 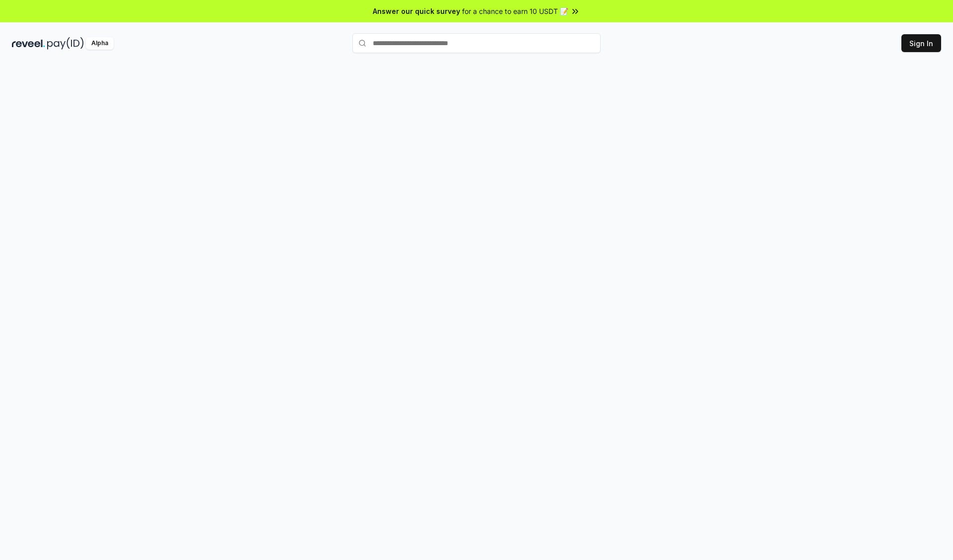 What do you see at coordinates (29, 43) in the screenshot?
I see `img: reveel_dark` at bounding box center [29, 43].